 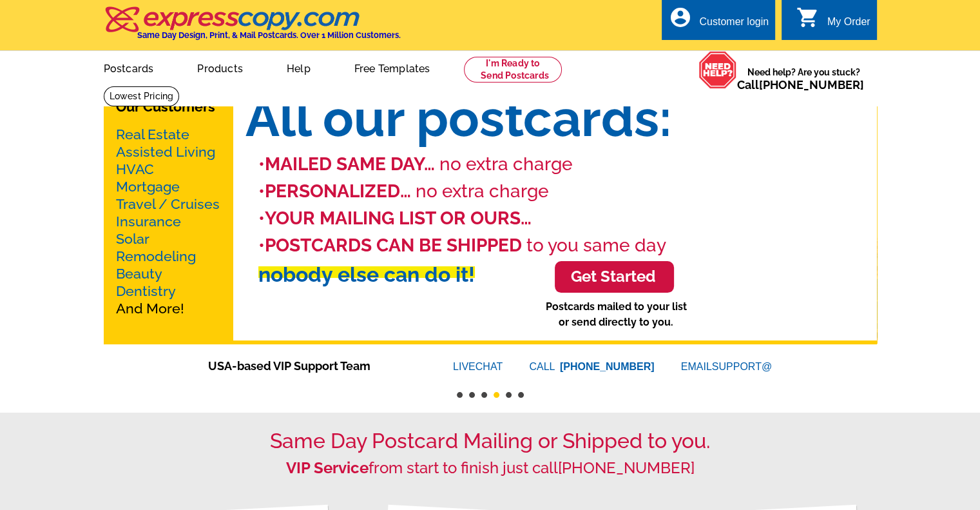 What do you see at coordinates (139, 273) in the screenshot?
I see `a: Beauty` at bounding box center [139, 273].